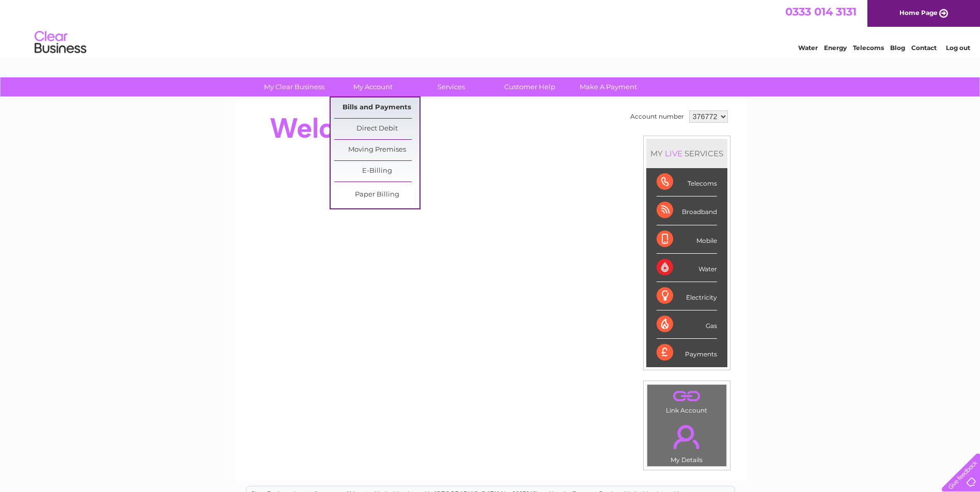 This screenshot has height=492, width=980. What do you see at coordinates (924, 47) in the screenshot?
I see `a: Contact` at bounding box center [924, 47].